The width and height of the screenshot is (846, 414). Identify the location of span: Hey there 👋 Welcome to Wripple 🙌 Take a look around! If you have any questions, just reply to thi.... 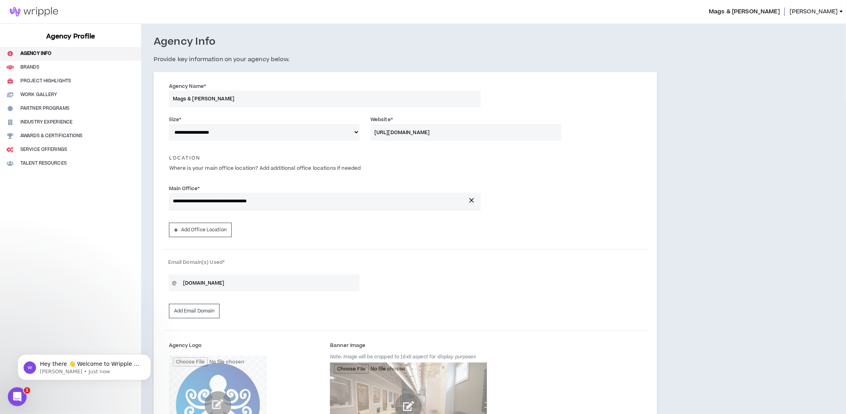
(84, 38).